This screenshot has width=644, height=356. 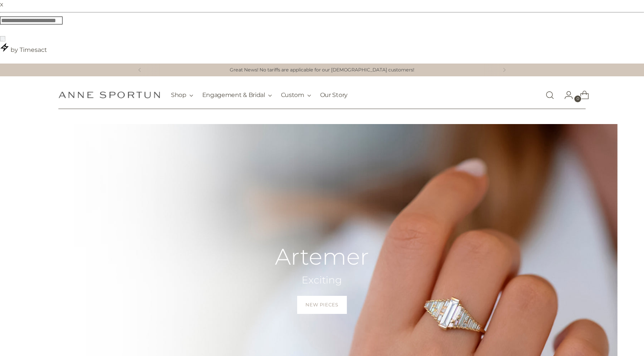 What do you see at coordinates (334, 95) in the screenshot?
I see `a: Our Story` at bounding box center [334, 95].